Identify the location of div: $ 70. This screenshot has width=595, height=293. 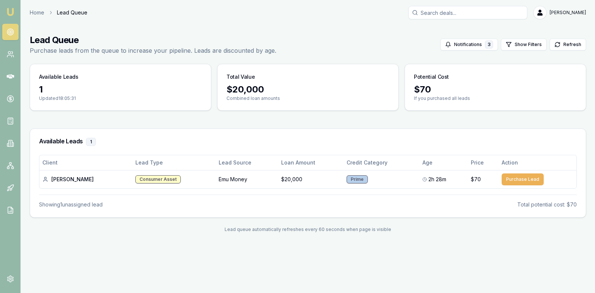
(495, 90).